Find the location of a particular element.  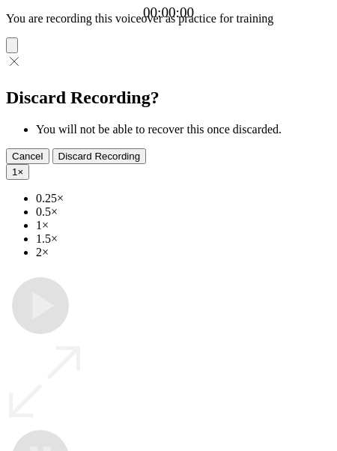

p: You are recording this voiceover as practice for training is located at coordinates (169, 19).